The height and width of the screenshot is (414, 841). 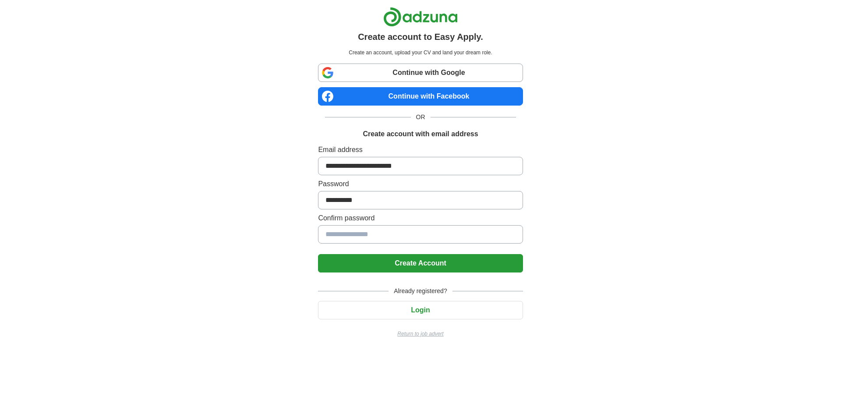 What do you see at coordinates (420, 117) in the screenshot?
I see `span: OR` at bounding box center [420, 117].